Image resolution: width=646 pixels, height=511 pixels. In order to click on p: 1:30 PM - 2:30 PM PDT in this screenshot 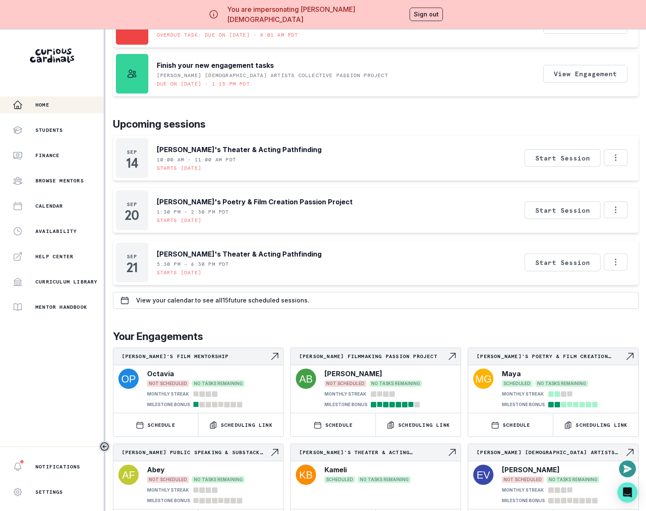, I will do `click(193, 212)`.